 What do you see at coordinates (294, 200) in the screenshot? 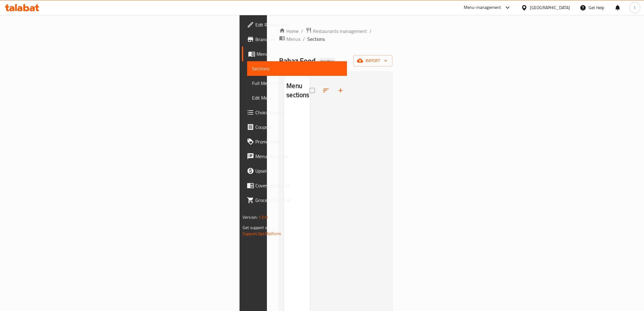
I see `a: Grocery Checklist` at bounding box center [294, 200].